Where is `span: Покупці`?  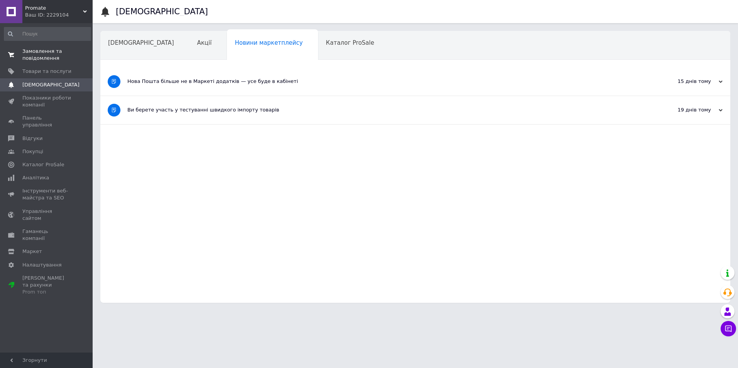
span: Покупці is located at coordinates (33, 152).